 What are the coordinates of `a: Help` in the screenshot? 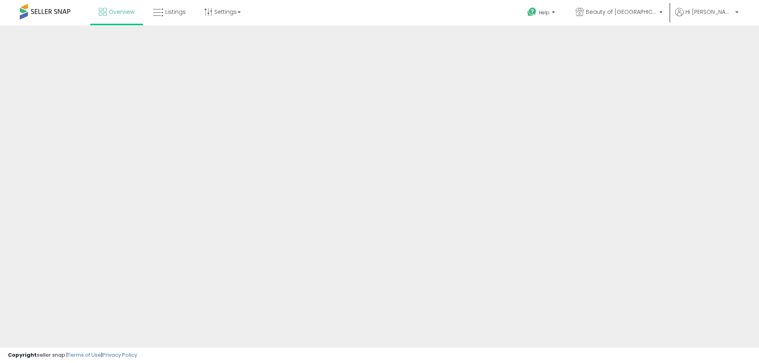 It's located at (542, 13).